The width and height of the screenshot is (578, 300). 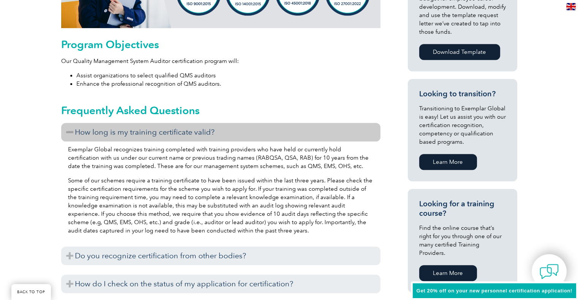 What do you see at coordinates (221, 158) in the screenshot?
I see `p: Exemplar Global recognizes training completed with training providers who have held or currently ...` at bounding box center [221, 158].